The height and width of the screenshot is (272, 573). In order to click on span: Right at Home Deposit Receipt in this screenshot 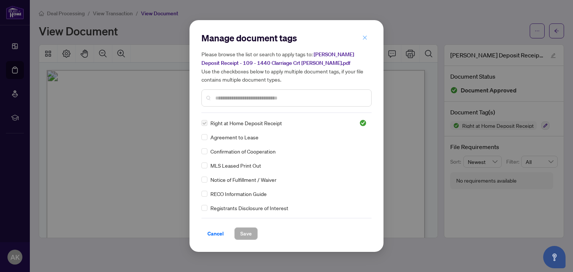, I will do `click(246, 123)`.